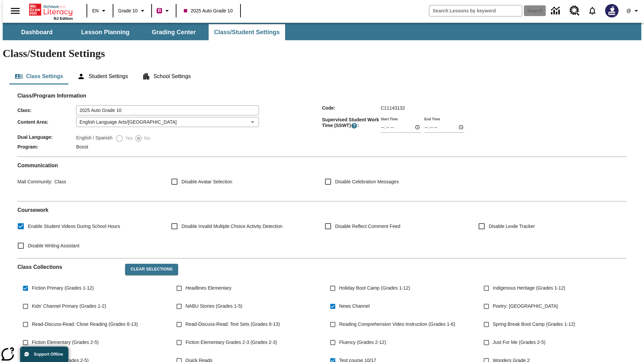 This screenshot has height=362, width=644. I want to click on h1: Class/Student Settings, so click(322, 53).